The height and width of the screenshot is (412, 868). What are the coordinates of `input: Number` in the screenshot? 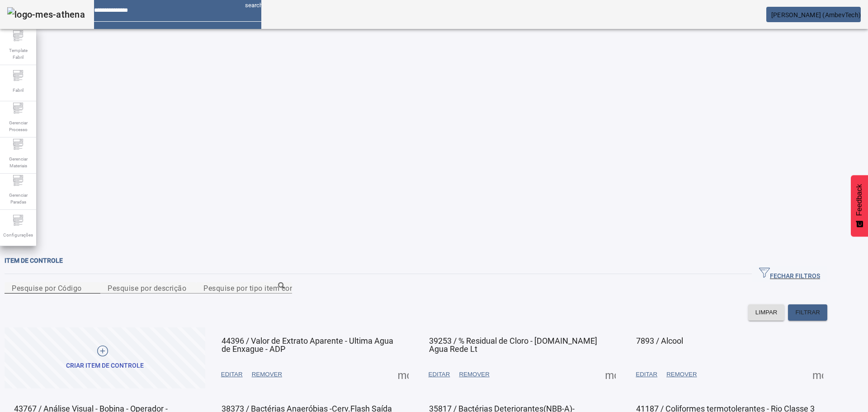 It's located at (244, 288).